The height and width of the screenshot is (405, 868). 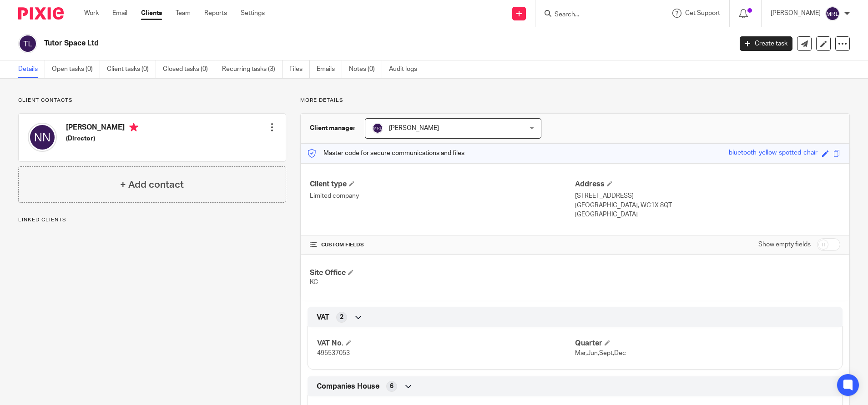 I want to click on p: Linked clients, so click(x=152, y=220).